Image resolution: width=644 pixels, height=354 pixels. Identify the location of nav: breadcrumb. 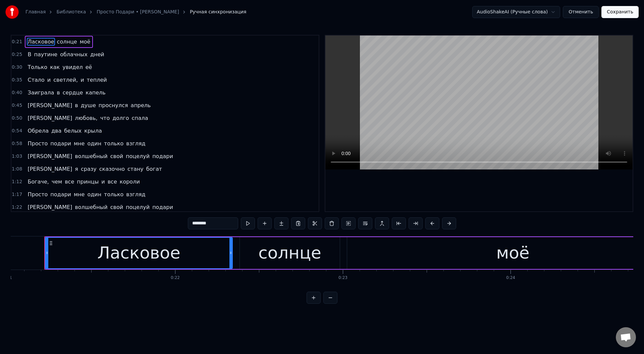
(136, 12).